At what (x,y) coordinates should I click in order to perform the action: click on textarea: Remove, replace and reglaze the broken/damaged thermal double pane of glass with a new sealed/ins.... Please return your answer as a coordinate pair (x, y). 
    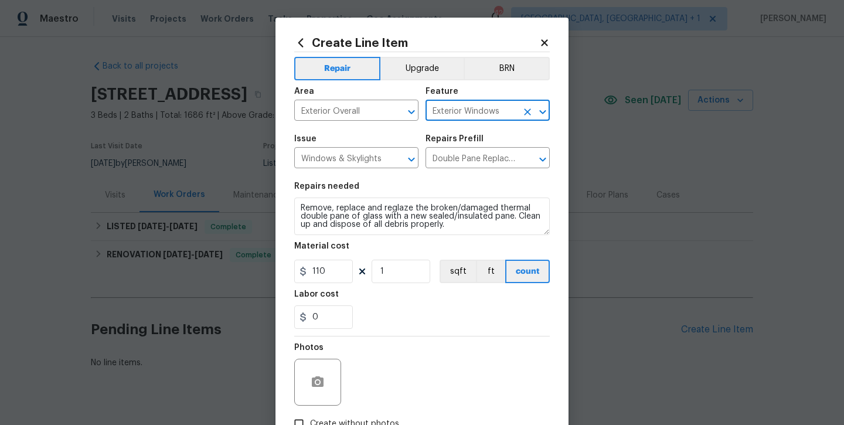
    Looking at the image, I should click on (422, 216).